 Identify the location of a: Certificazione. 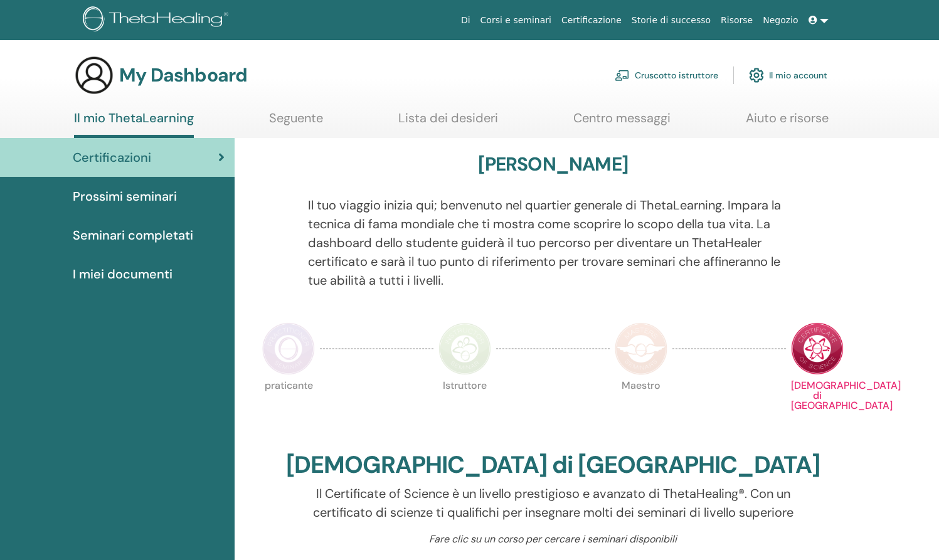
(592, 20).